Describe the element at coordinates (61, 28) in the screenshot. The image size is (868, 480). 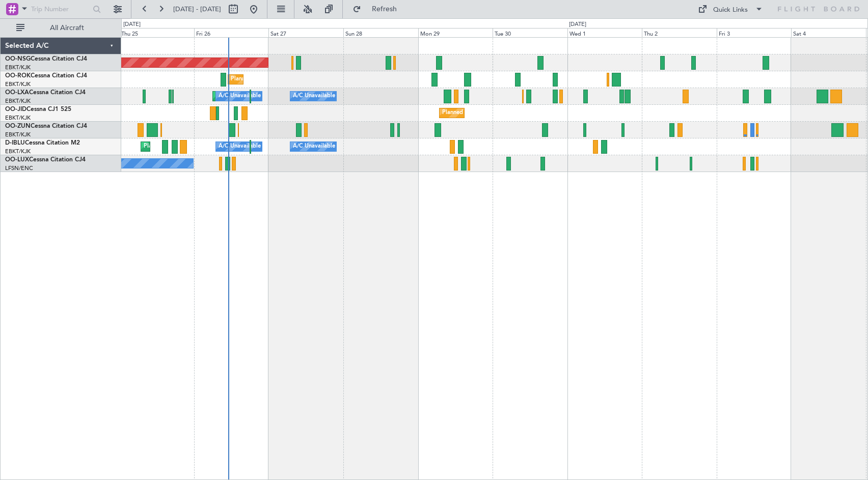
I see `button: All Aircraft` at that location.